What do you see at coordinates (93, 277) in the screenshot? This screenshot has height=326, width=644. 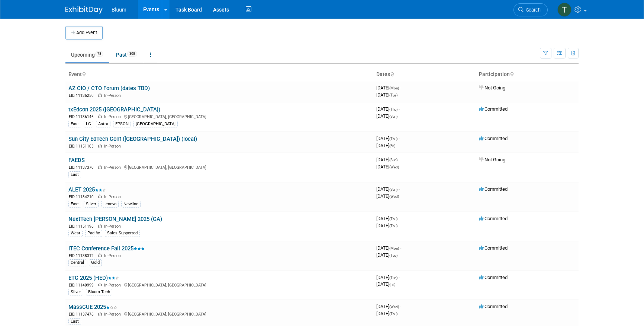 I see `a: ETC 2025 (HED)` at bounding box center [93, 277].